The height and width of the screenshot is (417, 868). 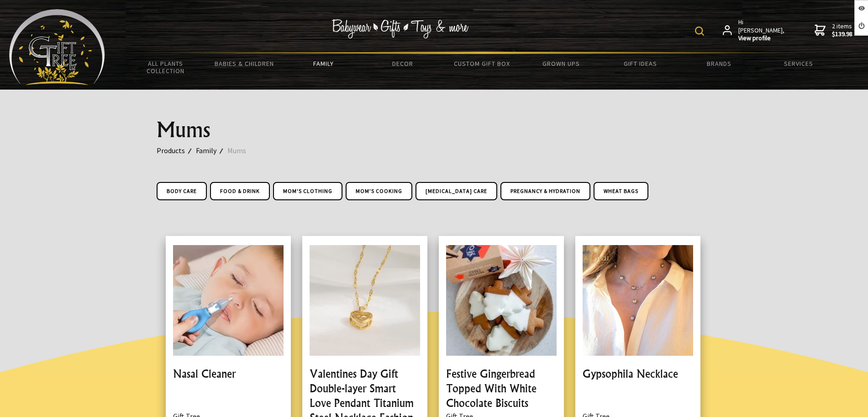 I want to click on a: Pregnancy & Hydration, so click(x=545, y=191).